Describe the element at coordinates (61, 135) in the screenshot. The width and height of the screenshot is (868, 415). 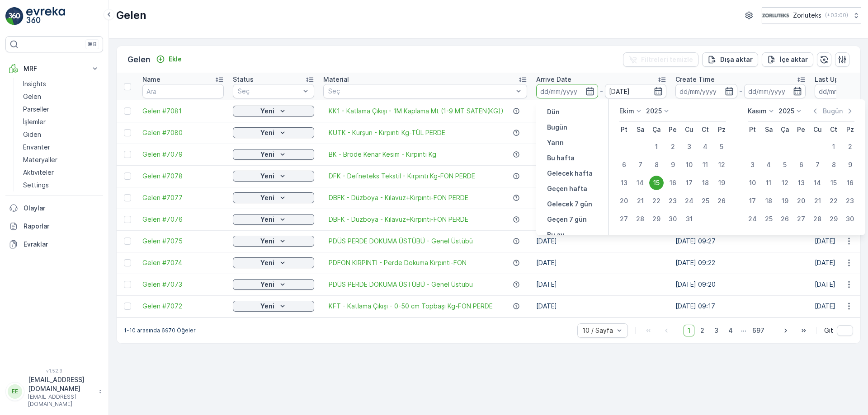
I see `a: Giden` at that location.